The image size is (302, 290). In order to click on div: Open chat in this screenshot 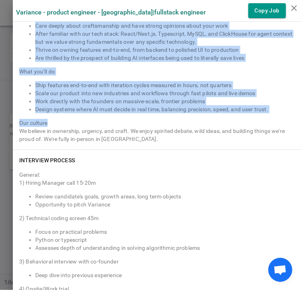, I will do `click(281, 270)`.